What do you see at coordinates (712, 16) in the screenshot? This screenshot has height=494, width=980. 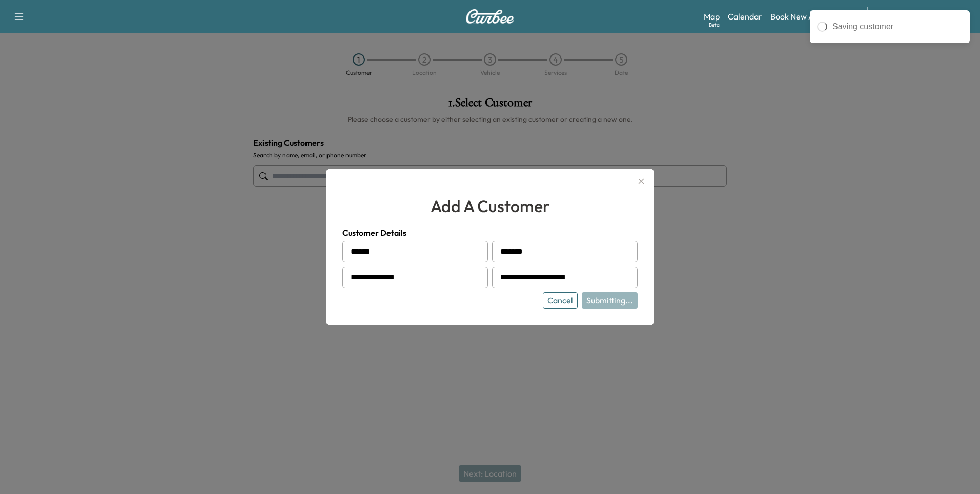 I see `a: MapBeta` at bounding box center [712, 16].